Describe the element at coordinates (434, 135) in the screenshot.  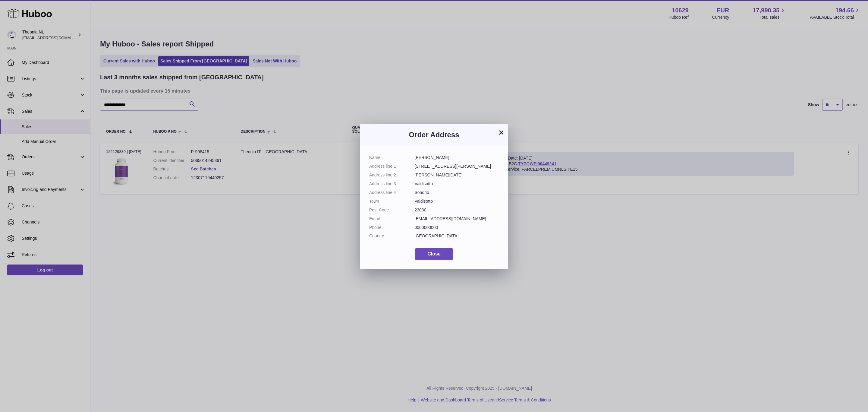
I see `h3: Order Address` at that location.